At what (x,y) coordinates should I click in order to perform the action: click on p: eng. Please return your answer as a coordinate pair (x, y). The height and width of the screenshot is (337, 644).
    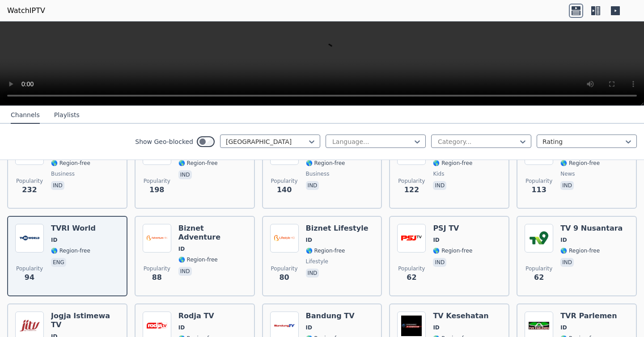
    Looking at the image, I should click on (59, 262).